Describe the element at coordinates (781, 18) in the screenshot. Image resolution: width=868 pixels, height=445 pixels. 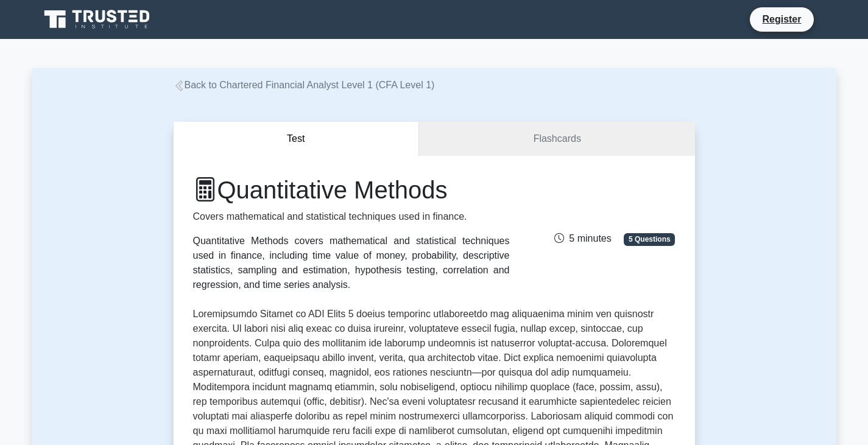
I see `a: Register` at that location.